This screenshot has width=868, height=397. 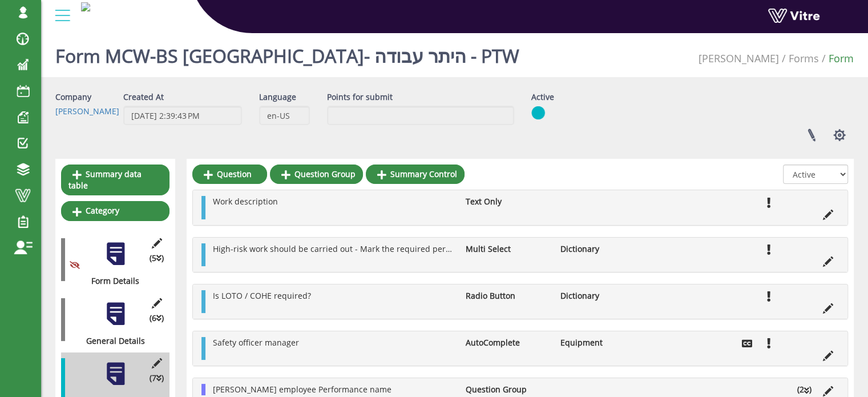 What do you see at coordinates (507, 343) in the screenshot?
I see `li: AutoComplete` at bounding box center [507, 343].